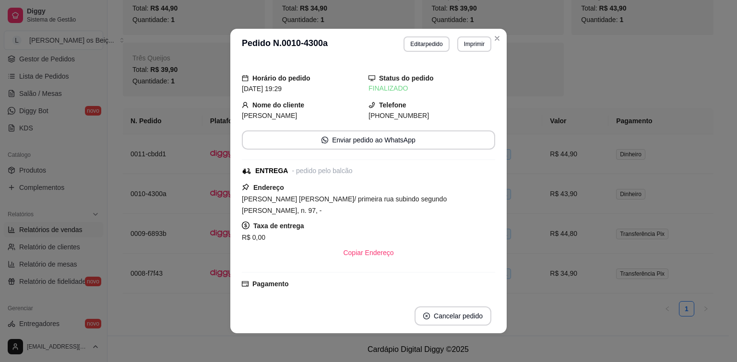 The height and width of the screenshot is (362, 737). I want to click on span: user, so click(245, 105).